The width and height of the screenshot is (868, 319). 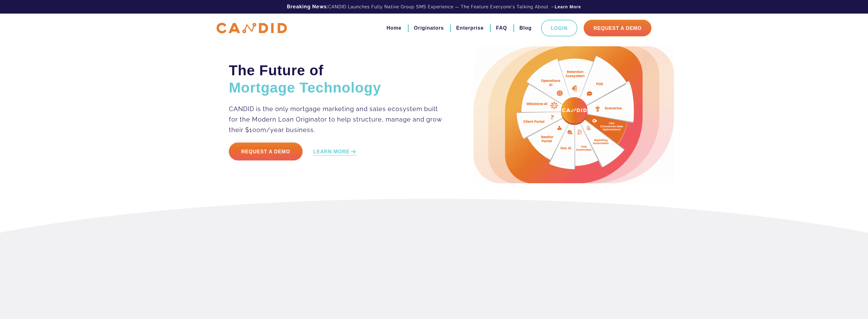 I want to click on a: Blog, so click(x=526, y=28).